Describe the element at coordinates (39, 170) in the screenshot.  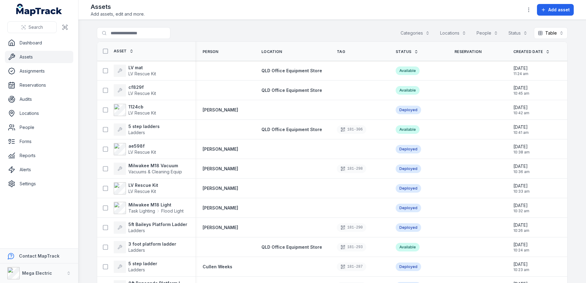
I see `a: Alerts` at that location.